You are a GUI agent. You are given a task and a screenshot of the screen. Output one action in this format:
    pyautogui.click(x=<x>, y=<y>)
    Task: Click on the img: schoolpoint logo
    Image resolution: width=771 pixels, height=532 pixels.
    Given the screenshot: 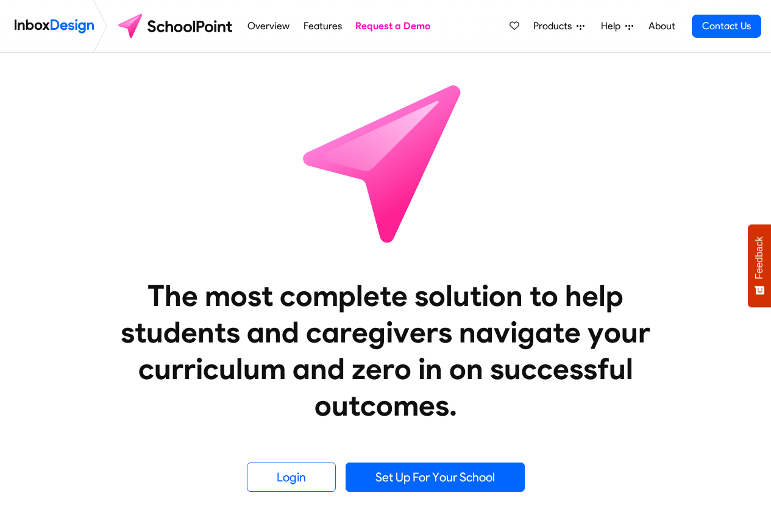 What is the action you would take?
    pyautogui.click(x=176, y=26)
    